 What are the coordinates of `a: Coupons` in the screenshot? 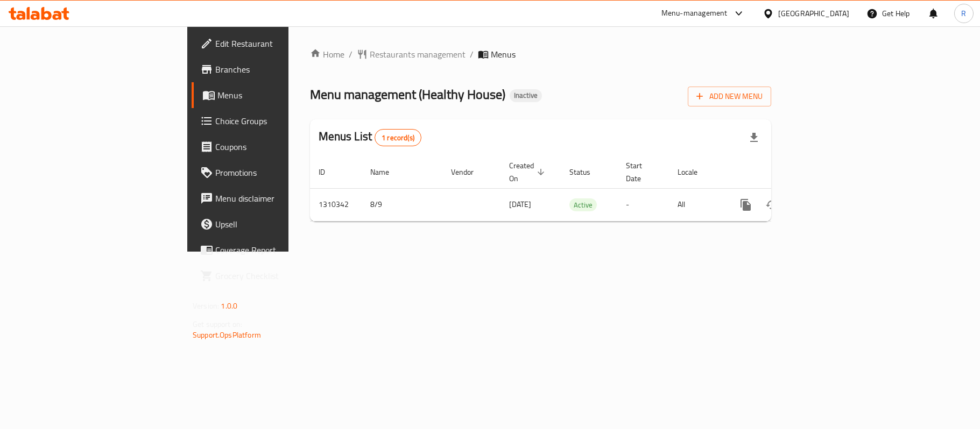 It's located at (271, 147).